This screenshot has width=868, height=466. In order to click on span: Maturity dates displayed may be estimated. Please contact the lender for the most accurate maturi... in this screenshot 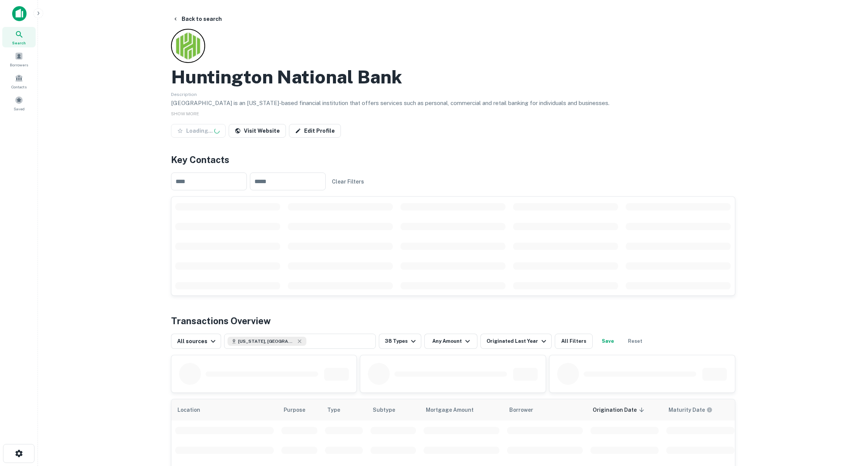, I will do `click(695, 410)`.